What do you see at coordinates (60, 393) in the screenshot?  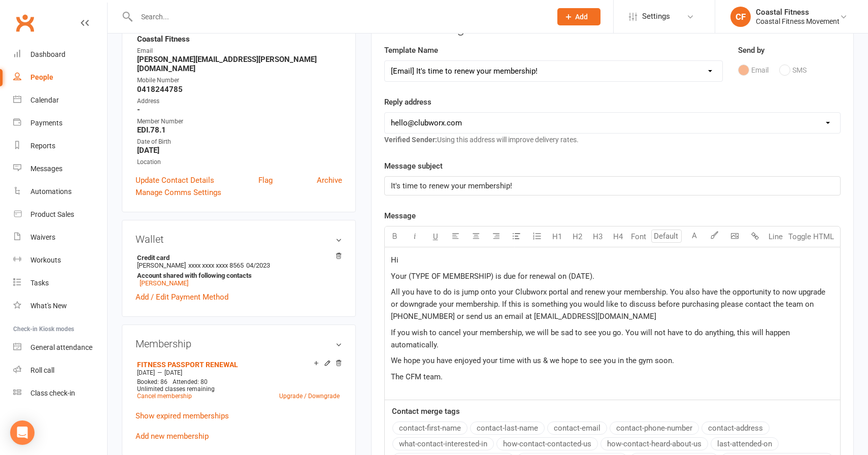 I see `a: Class kiosk mode` at bounding box center [60, 393].